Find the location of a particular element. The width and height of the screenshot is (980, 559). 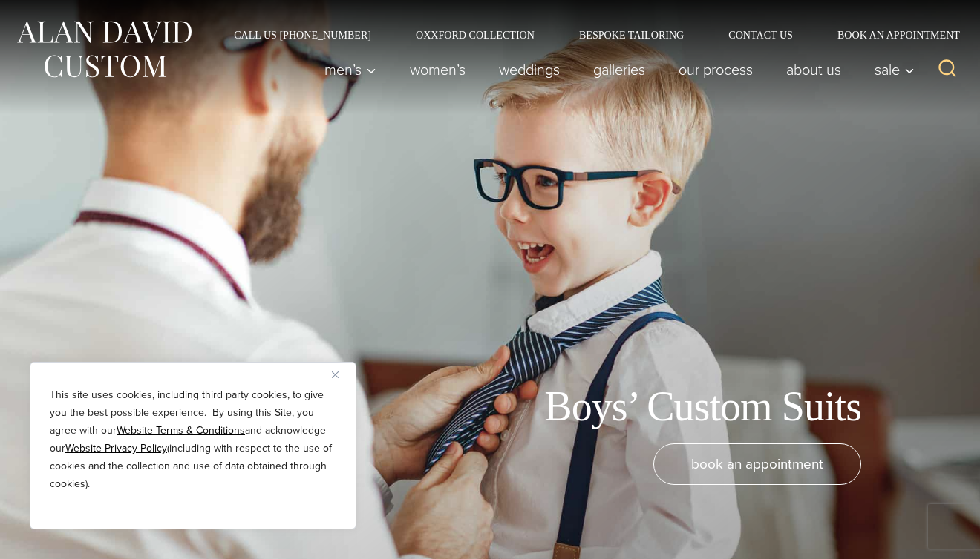

img: Close is located at coordinates (335, 375).